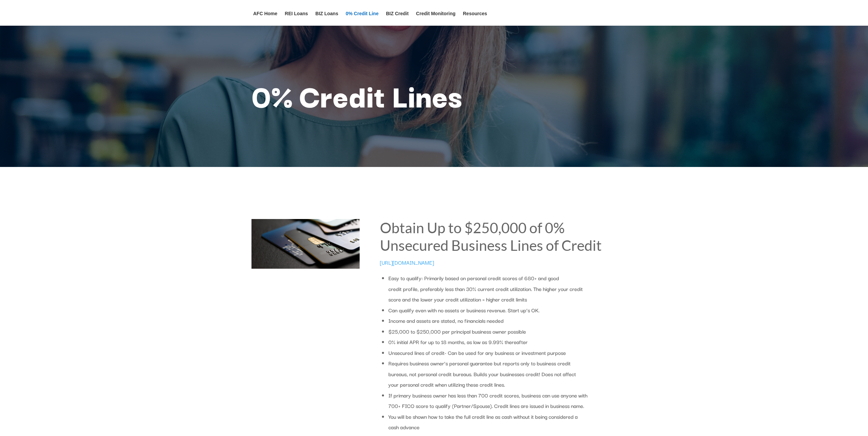  What do you see at coordinates (434, 96) in the screenshot?
I see `h1: 0% Credit Lines` at bounding box center [434, 96].